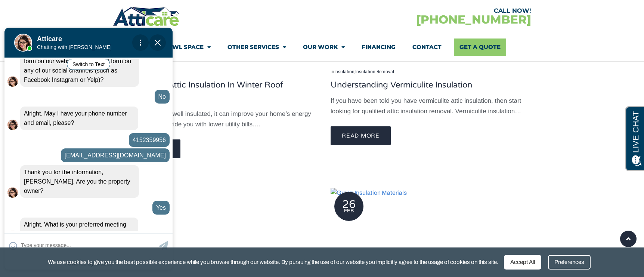 This screenshot has height=277, width=644. I want to click on span: Feb, so click(349, 211).